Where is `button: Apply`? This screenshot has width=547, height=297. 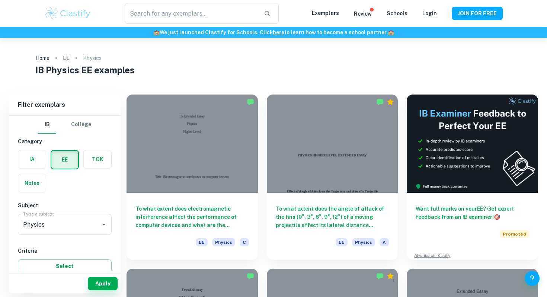 button: Apply is located at coordinates (103, 284).